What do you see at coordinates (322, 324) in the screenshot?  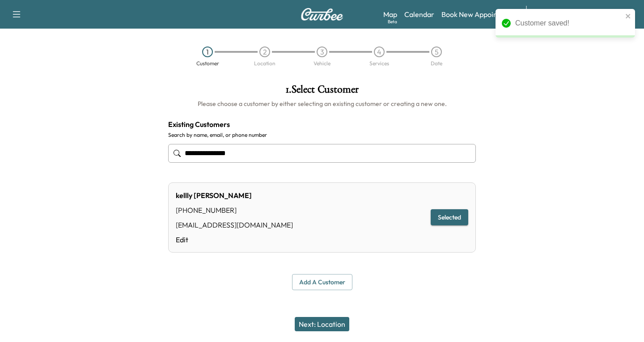 I see `button: Next: Location` at bounding box center [322, 324].